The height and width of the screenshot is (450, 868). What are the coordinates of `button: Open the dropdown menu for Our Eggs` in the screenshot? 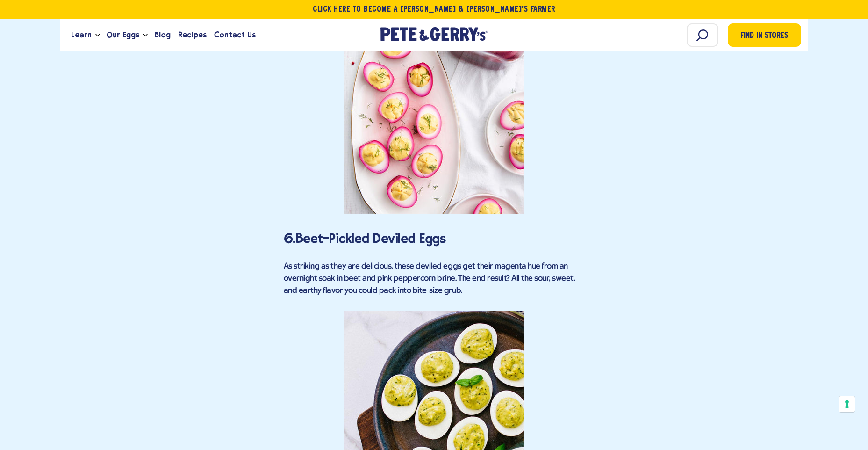 It's located at (146, 35).